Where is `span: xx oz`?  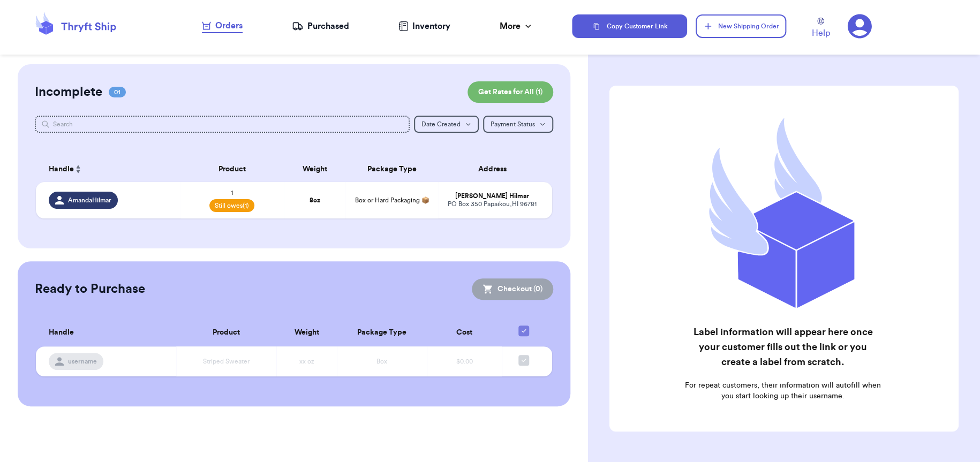
span: xx oz is located at coordinates (306, 362).